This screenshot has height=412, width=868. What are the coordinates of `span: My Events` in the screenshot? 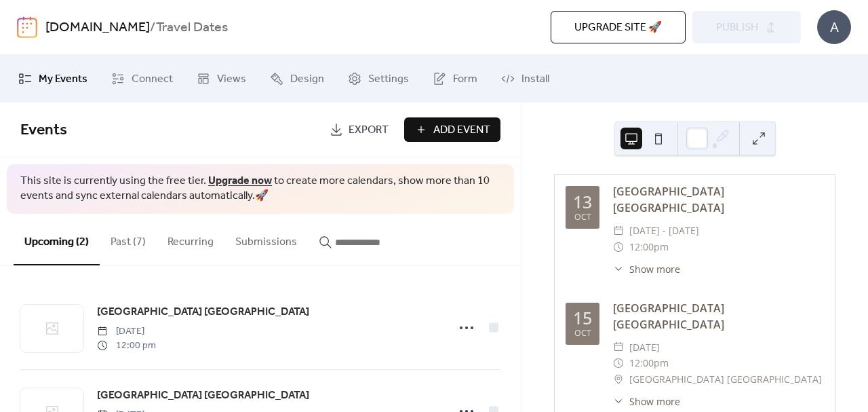 It's located at (63, 79).